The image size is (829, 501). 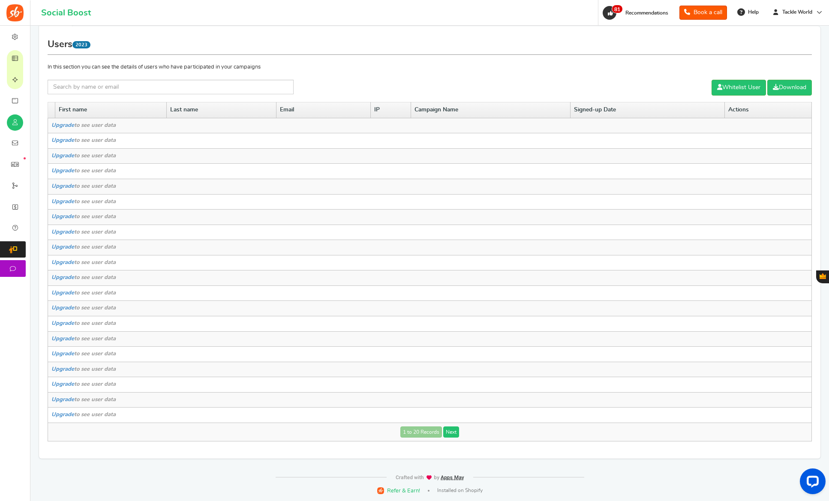 I want to click on button: Open LiveChat chat widget, so click(x=20, y=16).